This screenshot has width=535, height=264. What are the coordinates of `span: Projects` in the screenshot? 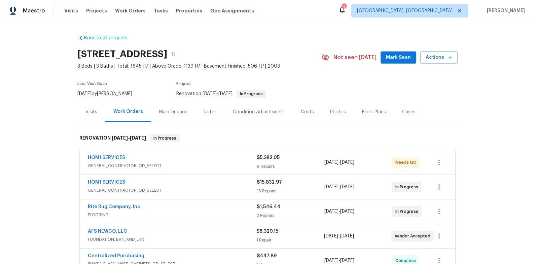 It's located at (97, 11).